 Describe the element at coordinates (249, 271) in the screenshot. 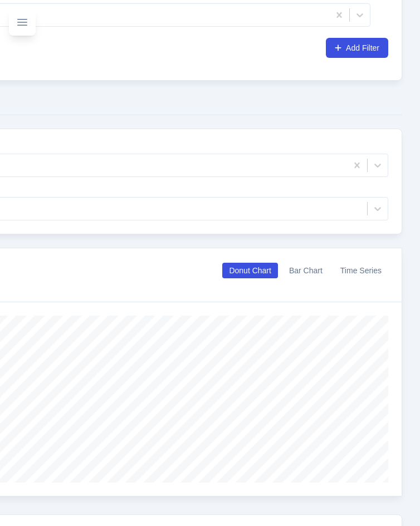

I see `button: Donut Chart` at that location.